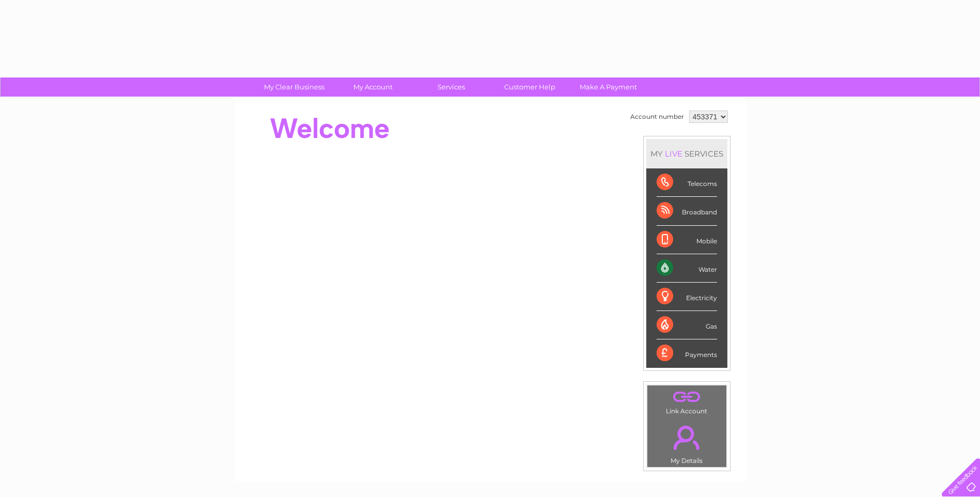 This screenshot has height=497, width=980. Describe the element at coordinates (687, 240) in the screenshot. I see `div: Mobile` at that location.